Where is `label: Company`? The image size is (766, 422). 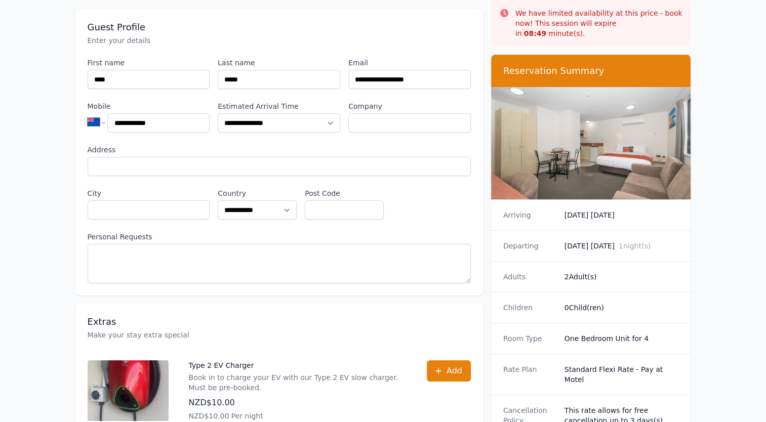 label: Company is located at coordinates (410, 106).